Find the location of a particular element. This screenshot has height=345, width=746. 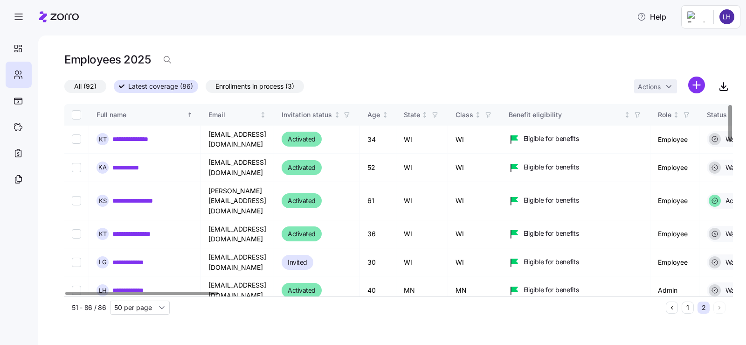

th: RoleNot sorted is located at coordinates (675, 115).